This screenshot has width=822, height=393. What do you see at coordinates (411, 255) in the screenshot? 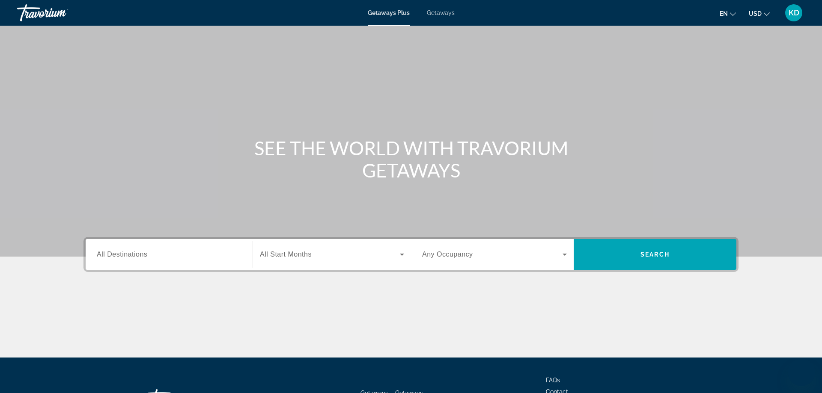
I see `div: Search widget` at bounding box center [411, 255].